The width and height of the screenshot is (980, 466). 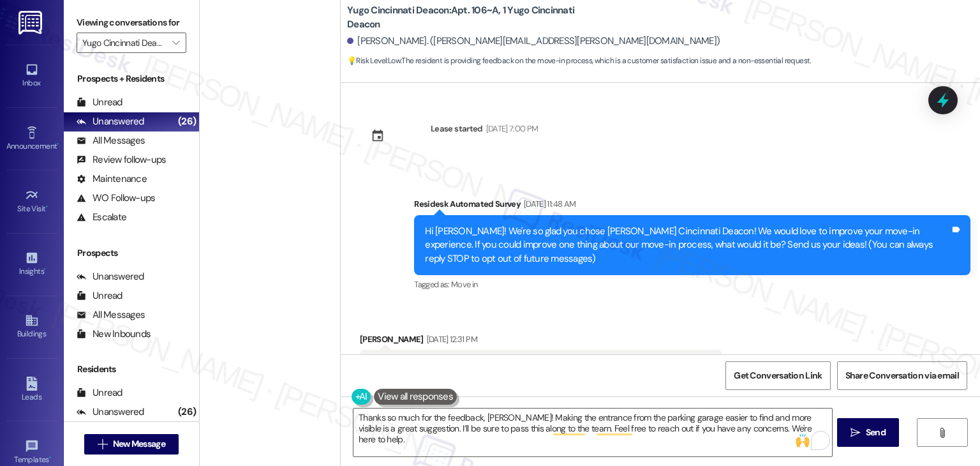 I want to click on img: ResiDesk Logo, so click(x=31, y=22).